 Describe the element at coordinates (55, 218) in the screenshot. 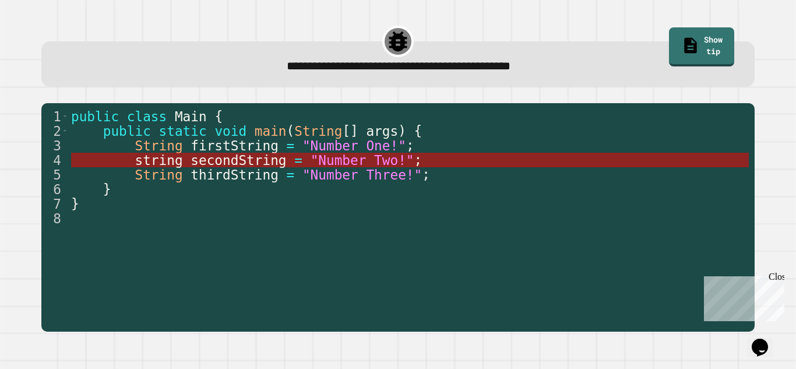

I see `div: 8` at that location.